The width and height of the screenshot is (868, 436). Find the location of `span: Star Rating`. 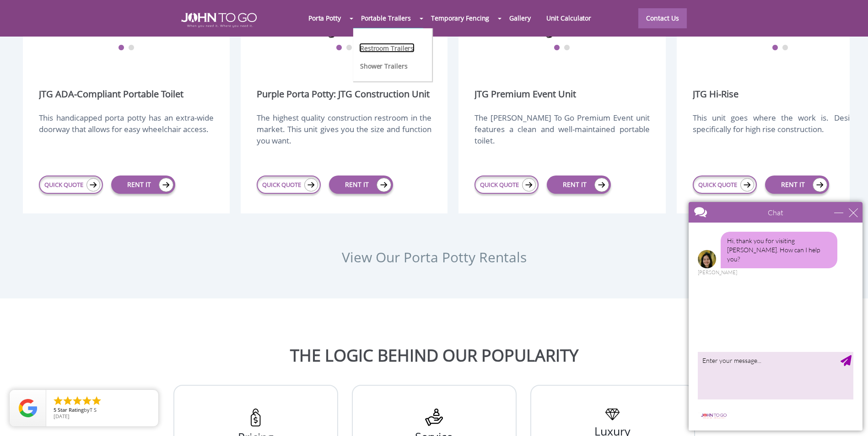

span: Star Rating is located at coordinates (70, 410).